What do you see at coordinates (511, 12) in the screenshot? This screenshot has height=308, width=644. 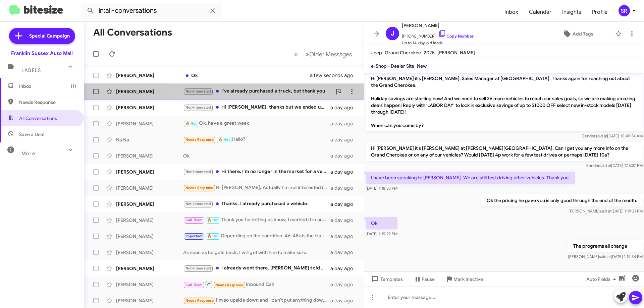 I see `a: Inbox` at bounding box center [511, 12].